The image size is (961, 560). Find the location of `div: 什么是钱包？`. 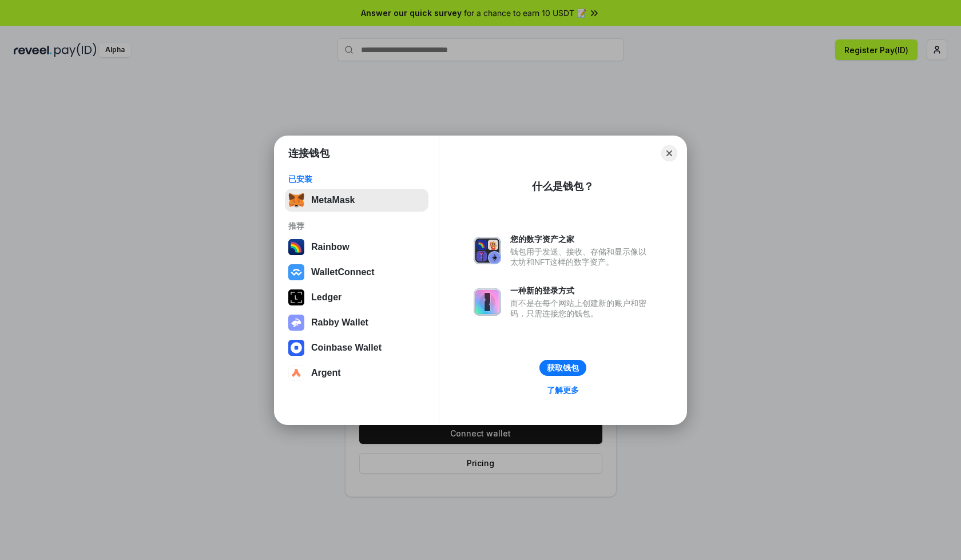

div: 什么是钱包？ is located at coordinates (563, 187).